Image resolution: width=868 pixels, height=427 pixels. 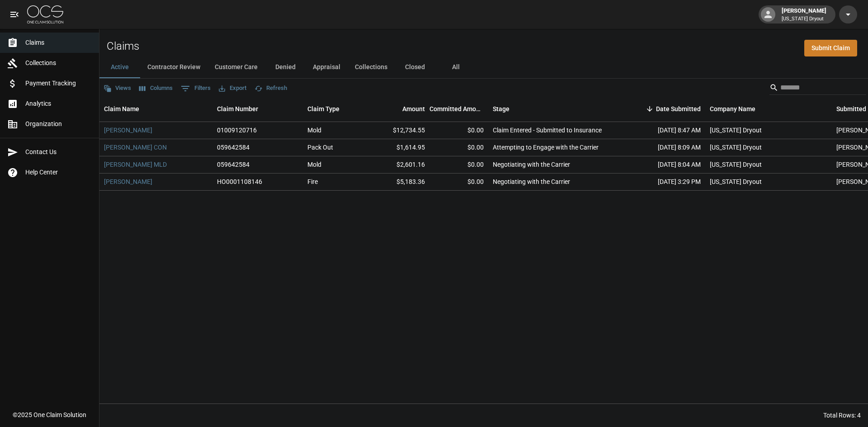 What do you see at coordinates (326, 67) in the screenshot?
I see `button: Appraisal` at bounding box center [326, 67].